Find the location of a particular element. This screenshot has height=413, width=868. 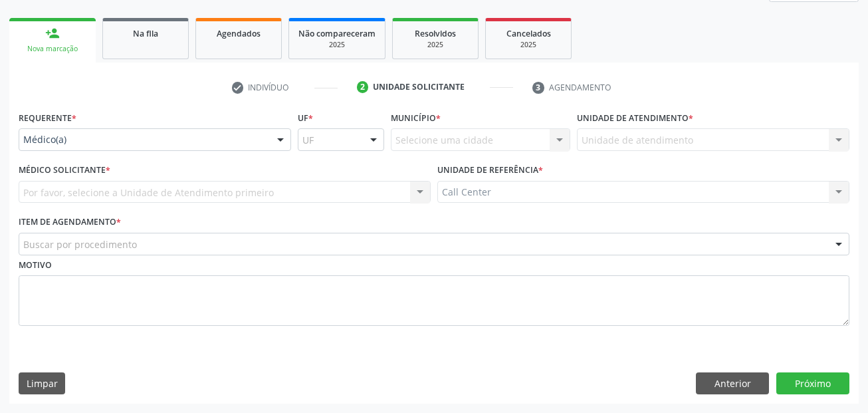

span: Resolvidos is located at coordinates (435, 33).